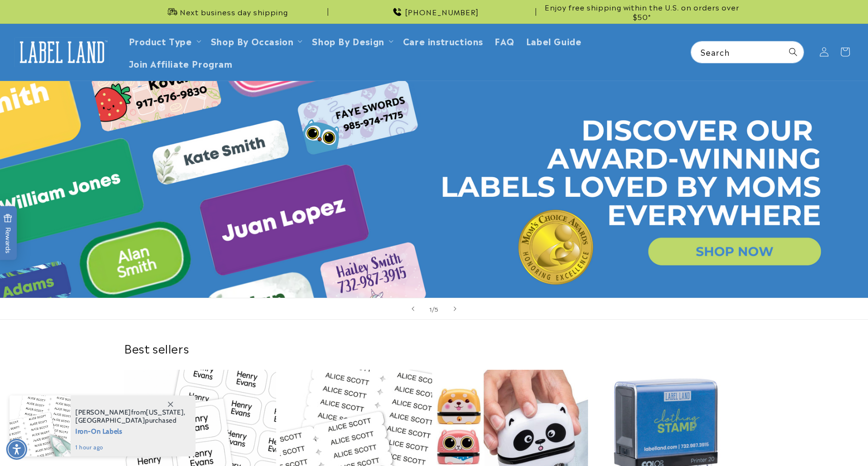  What do you see at coordinates (8, 233) in the screenshot?
I see `span: Rewards` at bounding box center [8, 233].